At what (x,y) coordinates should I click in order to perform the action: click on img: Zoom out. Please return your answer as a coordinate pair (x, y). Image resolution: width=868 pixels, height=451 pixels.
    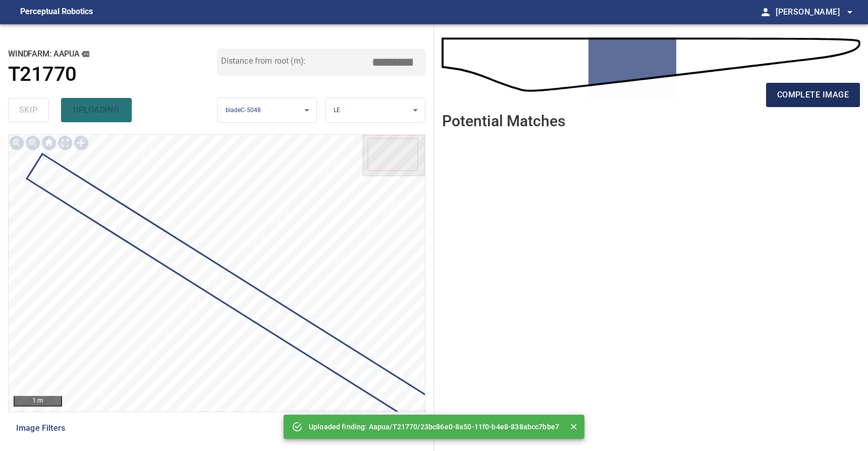
    Looking at the image, I should click on (33, 143).